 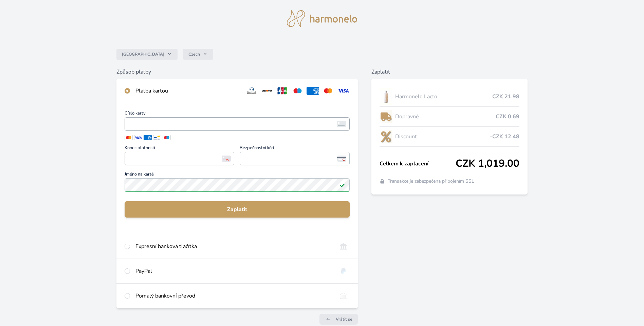 I want to click on img: logo.svg, so click(x=322, y=18).